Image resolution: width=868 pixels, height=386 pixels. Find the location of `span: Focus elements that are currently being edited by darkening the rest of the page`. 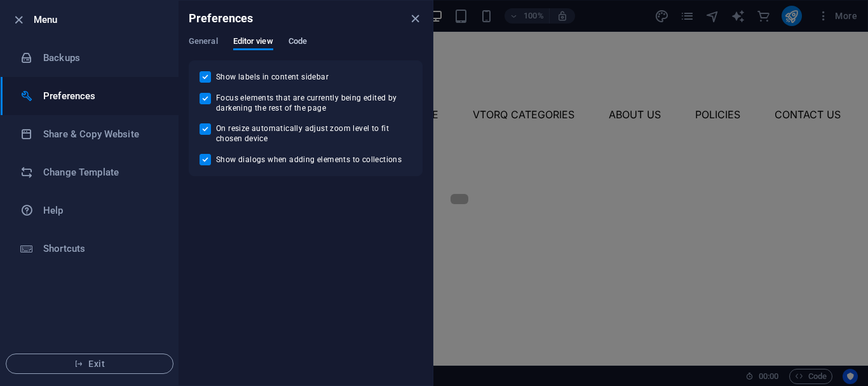

span: Focus elements that are currently being edited by darkening the rest of the page is located at coordinates (314, 103).